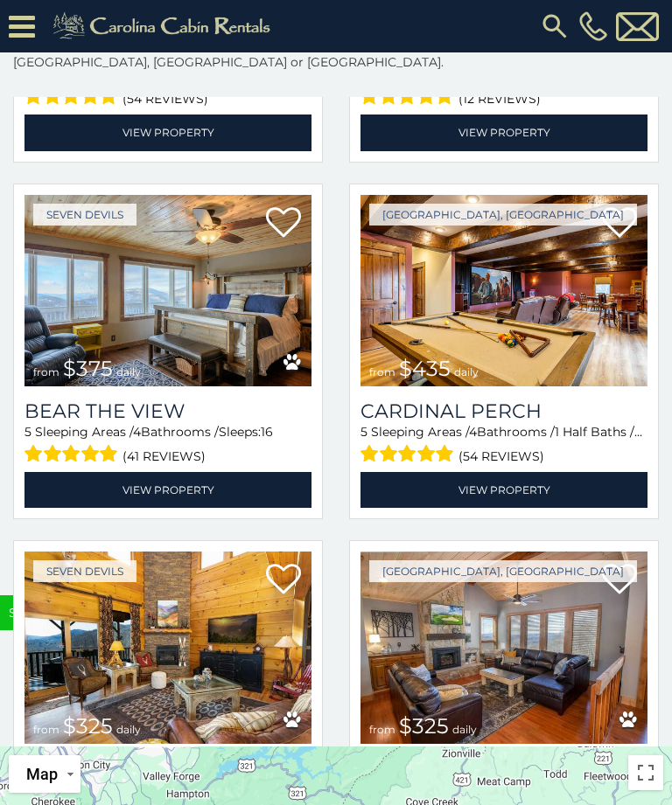  I want to click on span: $435, so click(424, 369).